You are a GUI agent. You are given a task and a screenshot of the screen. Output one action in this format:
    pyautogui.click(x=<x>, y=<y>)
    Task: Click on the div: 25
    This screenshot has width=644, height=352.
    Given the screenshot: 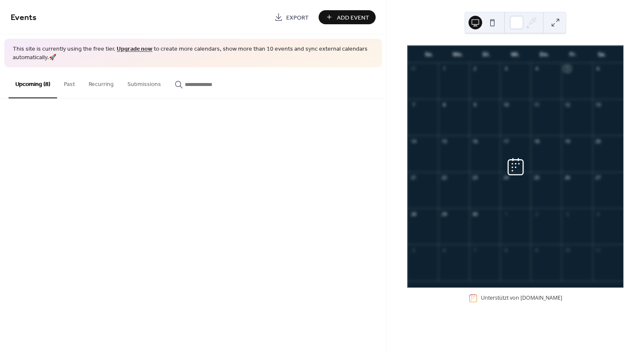 What is the action you would take?
    pyautogui.click(x=536, y=177)
    